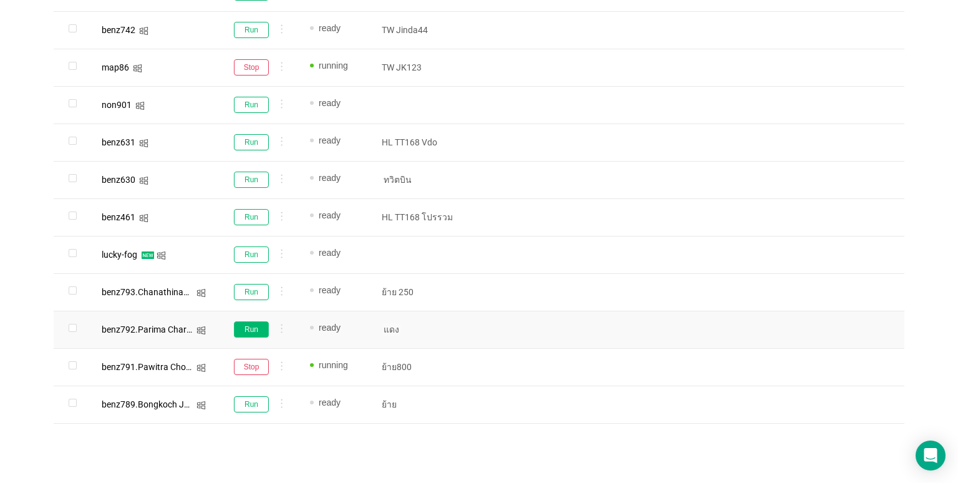  What do you see at coordinates (427, 30) in the screenshot?
I see `p: TW Jinda44` at bounding box center [427, 30].